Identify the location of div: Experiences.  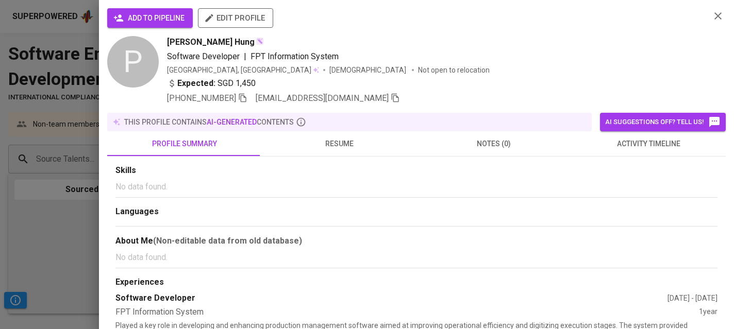
(416, 282).